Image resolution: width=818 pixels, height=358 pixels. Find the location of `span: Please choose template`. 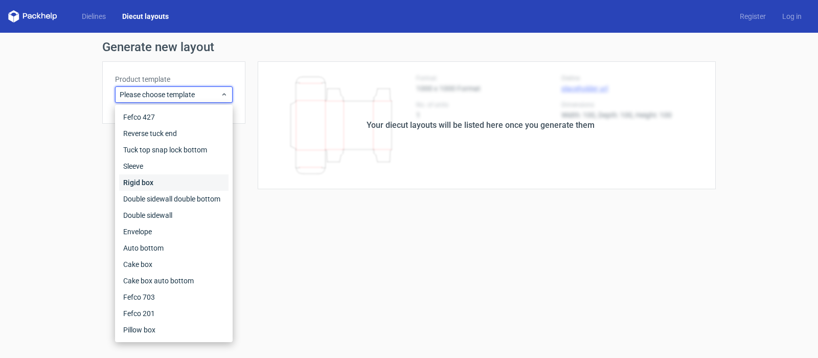

span: Please choose template is located at coordinates (170, 95).